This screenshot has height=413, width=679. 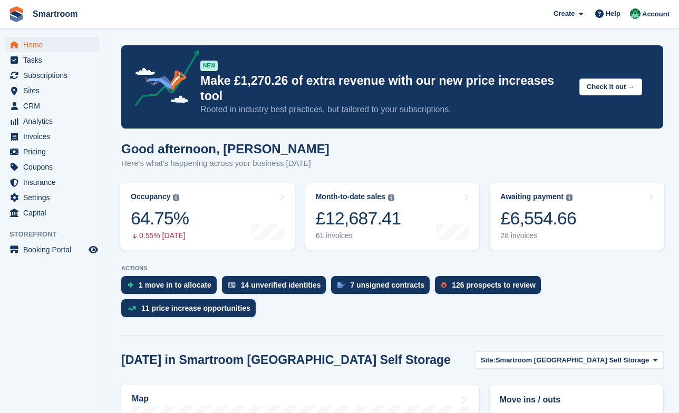 What do you see at coordinates (532, 197) in the screenshot?
I see `div: Awaiting payment` at bounding box center [532, 197].